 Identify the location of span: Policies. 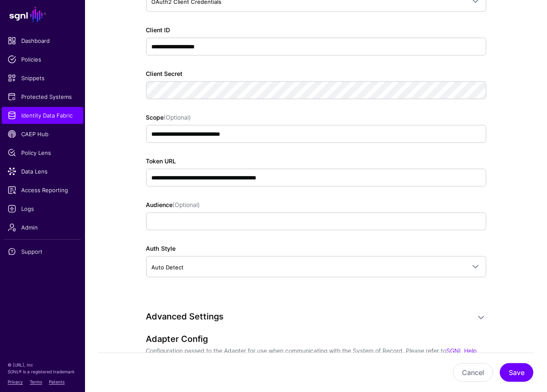
(42, 60).